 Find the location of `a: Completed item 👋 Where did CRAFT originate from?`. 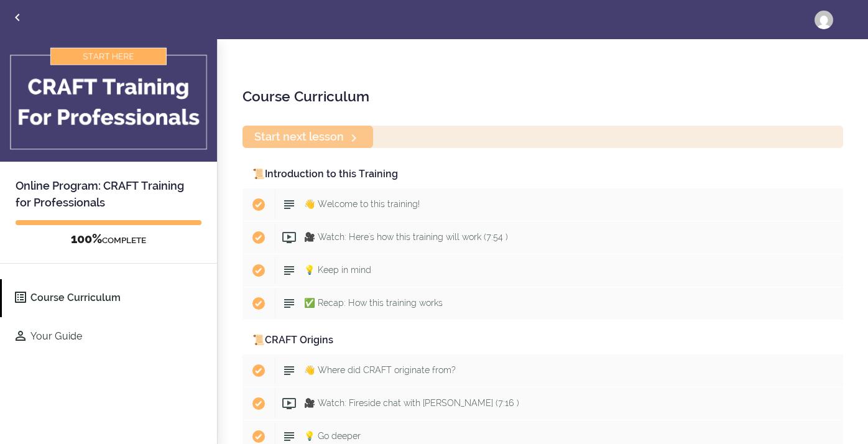

a: Completed item 👋 Where did CRAFT originate from? is located at coordinates (543, 370).